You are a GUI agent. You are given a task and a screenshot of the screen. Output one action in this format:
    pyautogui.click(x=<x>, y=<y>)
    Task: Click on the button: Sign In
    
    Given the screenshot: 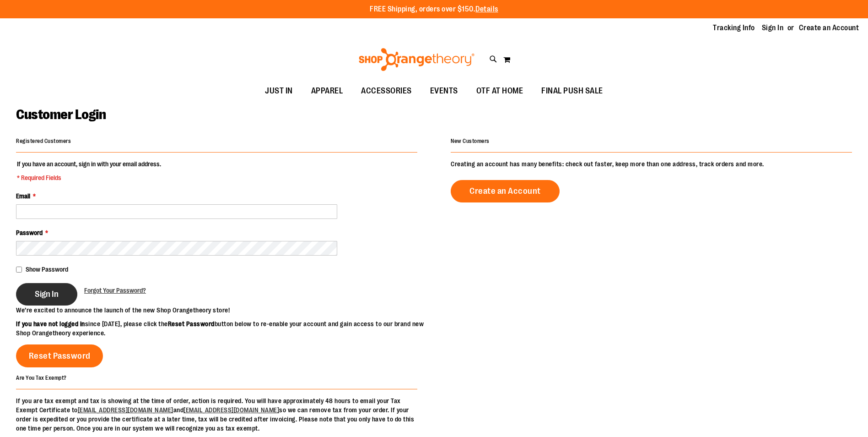 What is the action you would take?
    pyautogui.click(x=47, y=294)
    